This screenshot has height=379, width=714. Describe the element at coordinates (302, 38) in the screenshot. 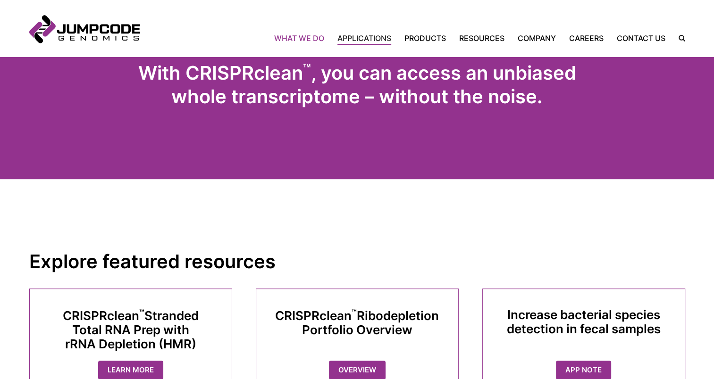

I see `a: What We Do` at that location.